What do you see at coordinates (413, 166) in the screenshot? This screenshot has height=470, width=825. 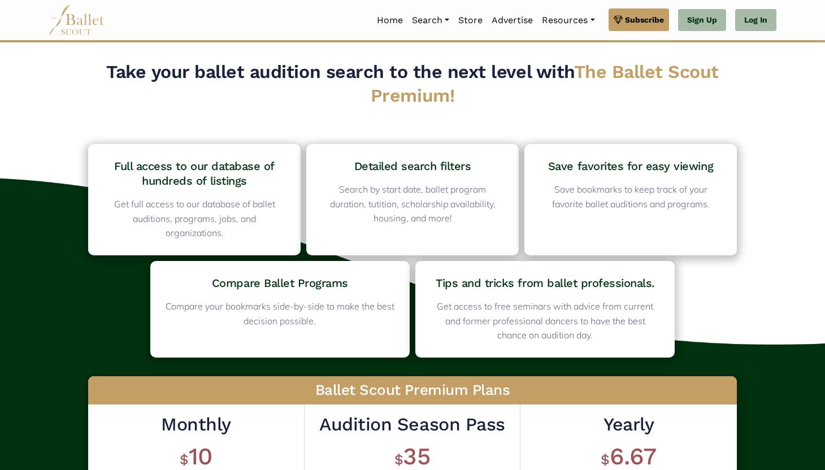 I see `h4: Detailed search filters` at bounding box center [413, 166].